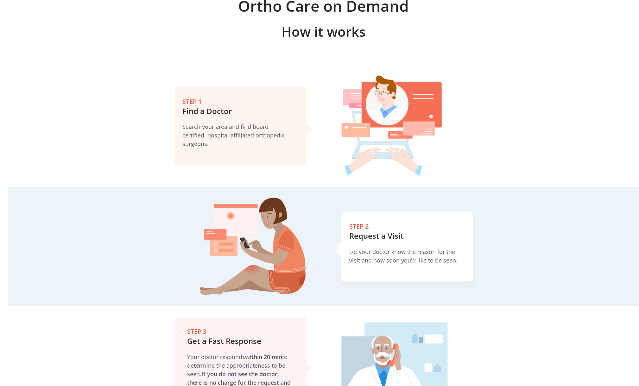 The image size is (639, 386). Describe the element at coordinates (240, 332) in the screenshot. I see `h5: Step 3` at that location.